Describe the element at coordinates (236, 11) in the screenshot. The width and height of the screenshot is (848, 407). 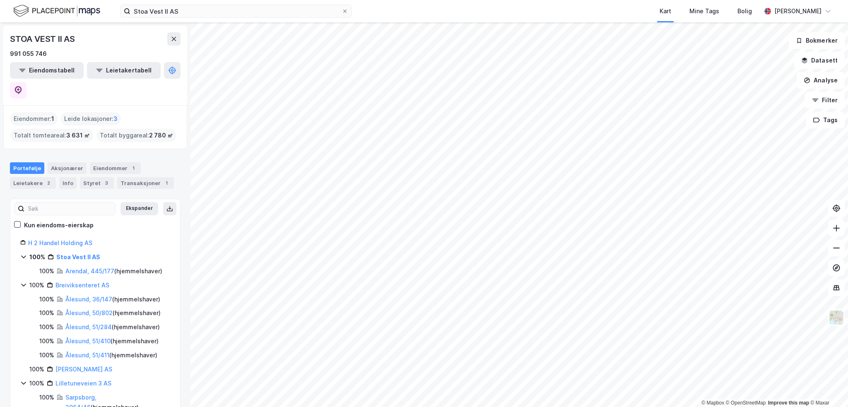
I see `input: Søk på adresse, matrikkel, gårdeiere, leietakere eller personer` at that location.